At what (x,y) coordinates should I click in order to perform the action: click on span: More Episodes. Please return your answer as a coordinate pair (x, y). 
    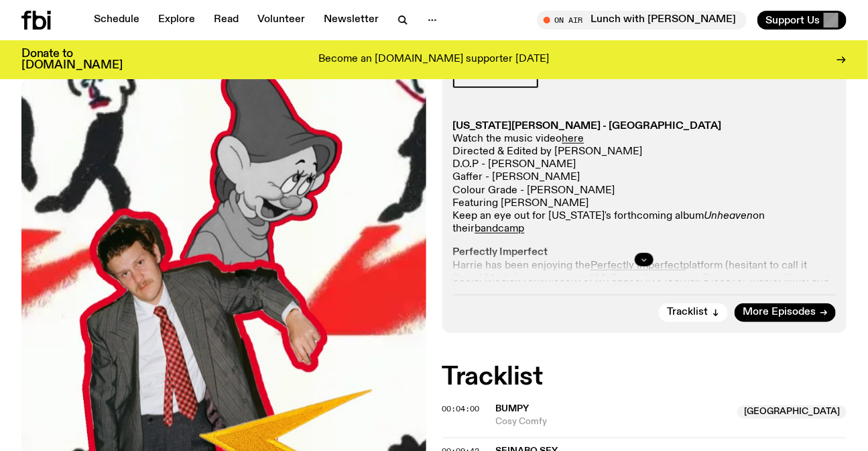
    Looking at the image, I should click on (779, 312).